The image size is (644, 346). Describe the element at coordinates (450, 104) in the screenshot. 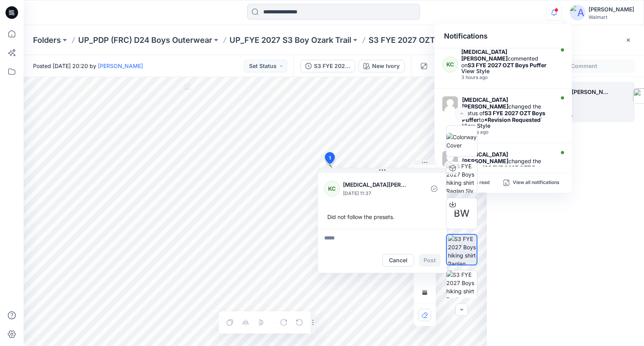

I see `img: Kyra Cobb` at that location.